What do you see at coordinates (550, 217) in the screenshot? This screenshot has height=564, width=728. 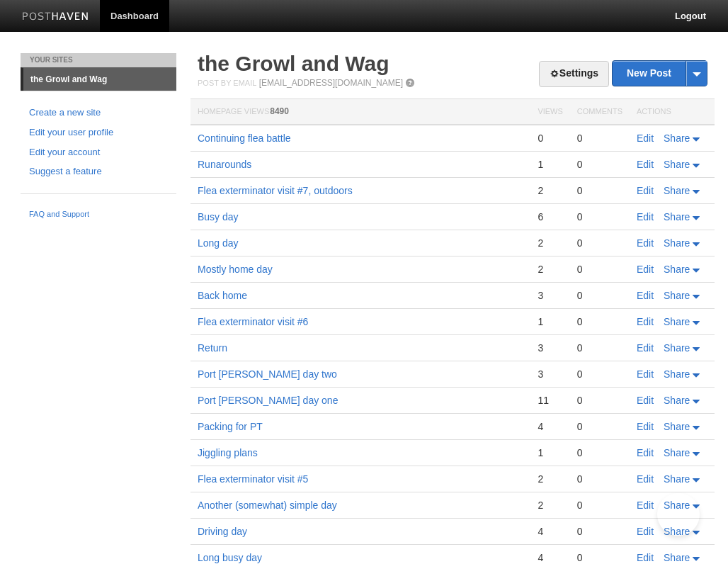 I see `div: 6` at bounding box center [550, 217].